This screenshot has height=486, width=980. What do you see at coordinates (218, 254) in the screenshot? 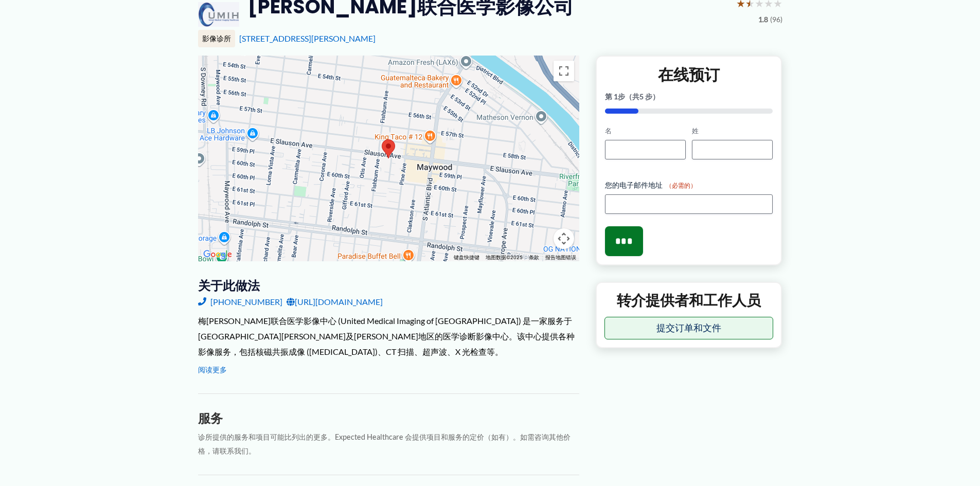
I see `img: 谷歌` at bounding box center [218, 254].